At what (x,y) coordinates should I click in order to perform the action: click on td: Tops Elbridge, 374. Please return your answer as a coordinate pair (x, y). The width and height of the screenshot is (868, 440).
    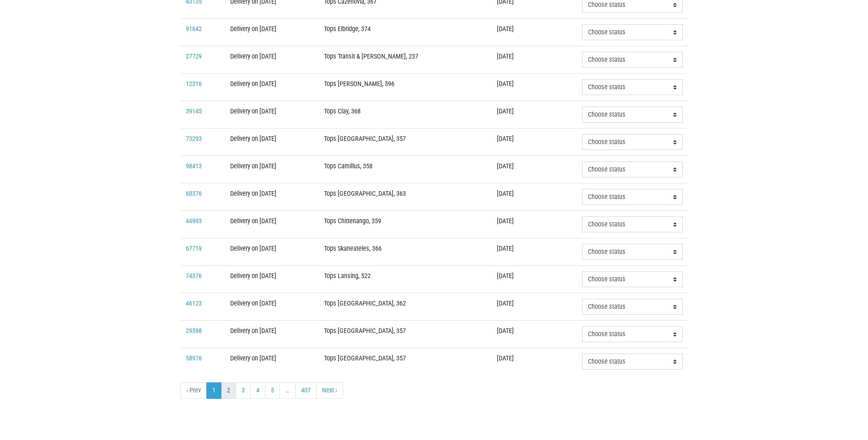
    Looking at the image, I should click on (405, 32).